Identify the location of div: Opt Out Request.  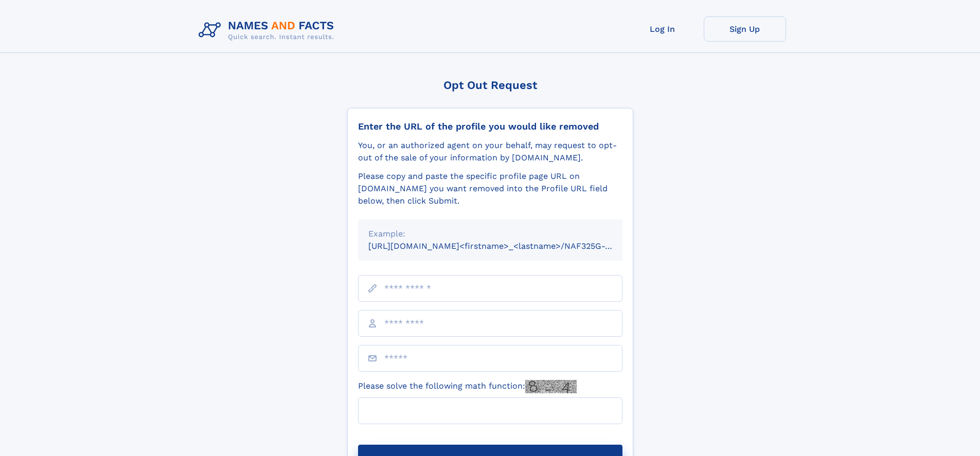
(490, 85).